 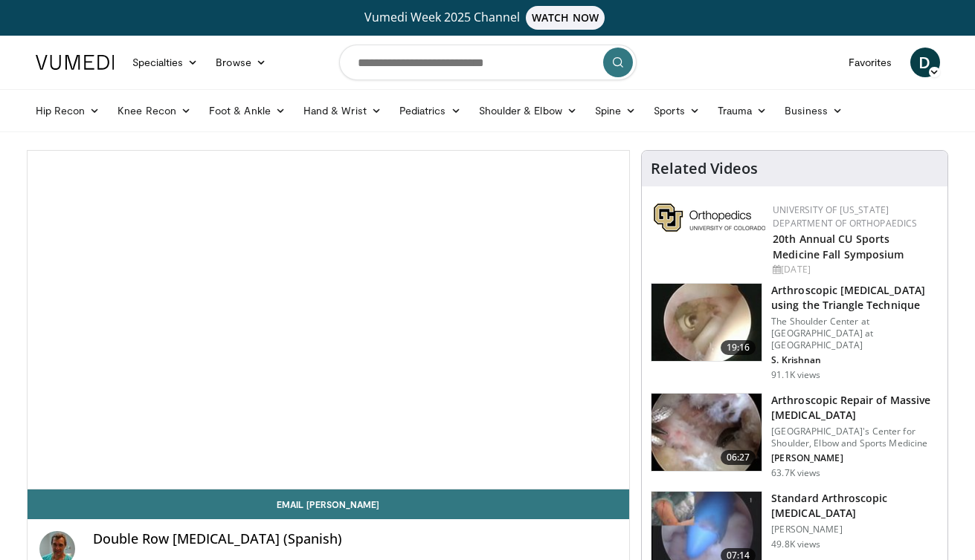 What do you see at coordinates (677, 110) in the screenshot?
I see `a: Sports` at bounding box center [677, 110].